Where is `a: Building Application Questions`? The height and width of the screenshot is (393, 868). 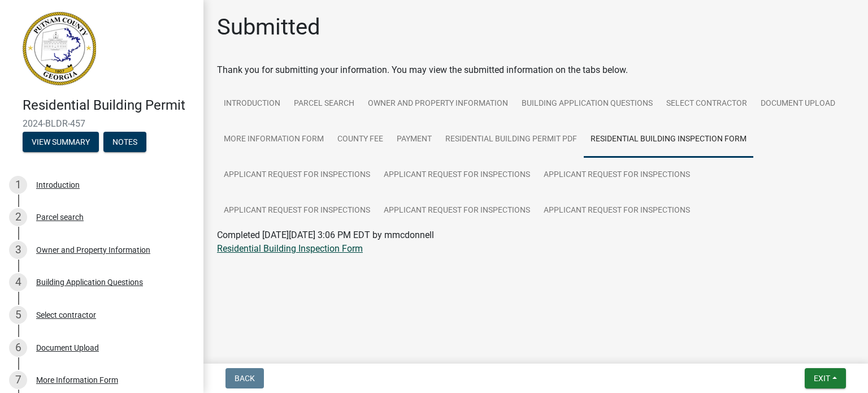 a: Building Application Questions is located at coordinates (587, 104).